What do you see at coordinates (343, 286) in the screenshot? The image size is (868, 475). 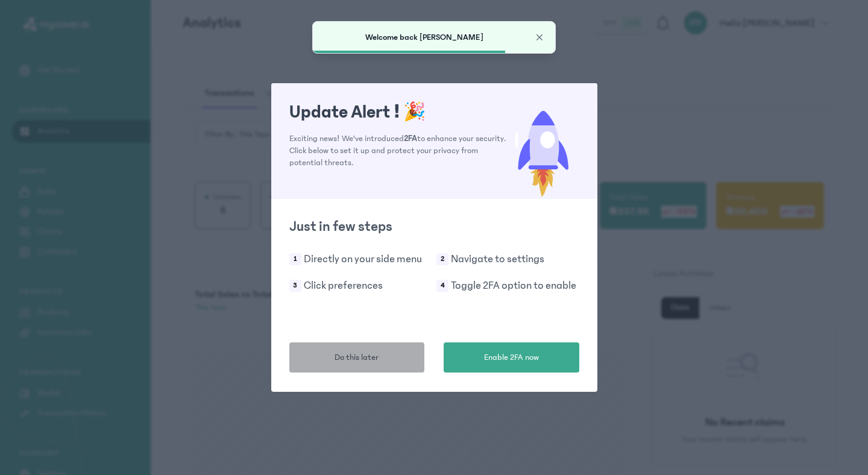 I see `p: Click preferences` at bounding box center [343, 286].